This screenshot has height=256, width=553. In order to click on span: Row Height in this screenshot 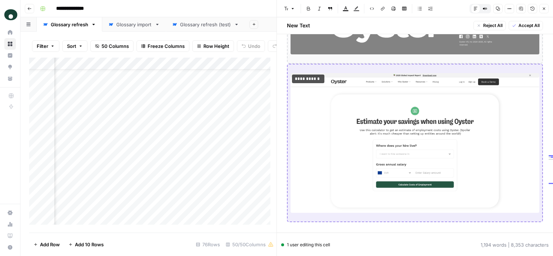, I will do `click(216, 46)`.